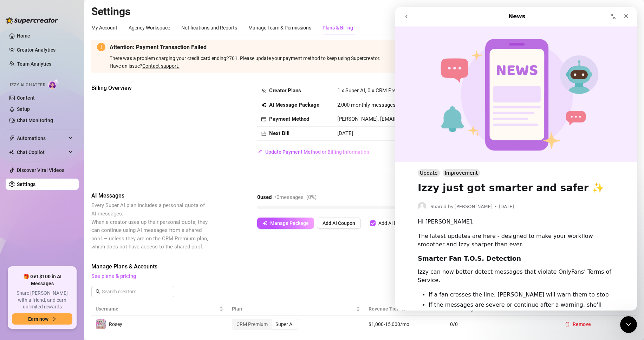  I want to click on a: Contact support., so click(161, 66).